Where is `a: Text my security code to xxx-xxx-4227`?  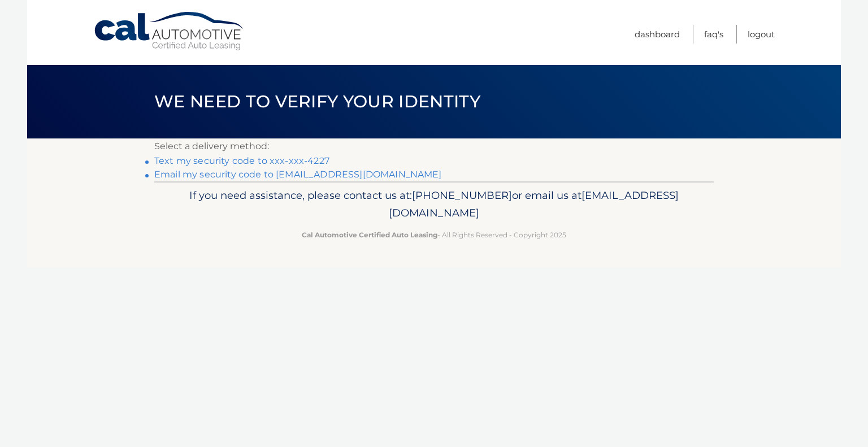
a: Text my security code to xxx-xxx-4227 is located at coordinates (242, 161).